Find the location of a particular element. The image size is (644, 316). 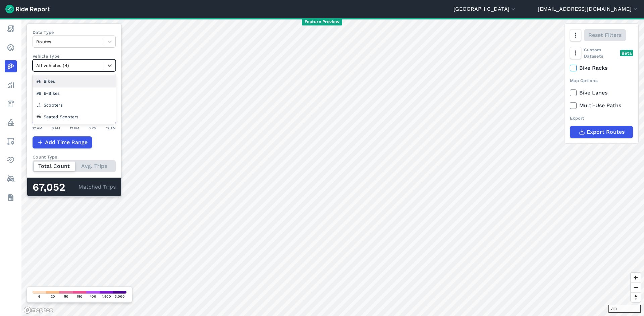

button: Add Time Range is located at coordinates (62, 142).